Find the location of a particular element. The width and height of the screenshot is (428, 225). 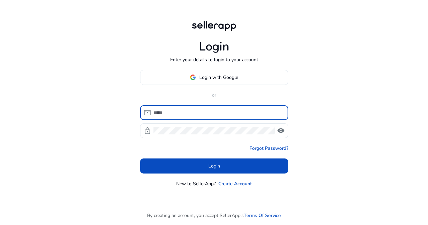

span: mail is located at coordinates (147, 113).